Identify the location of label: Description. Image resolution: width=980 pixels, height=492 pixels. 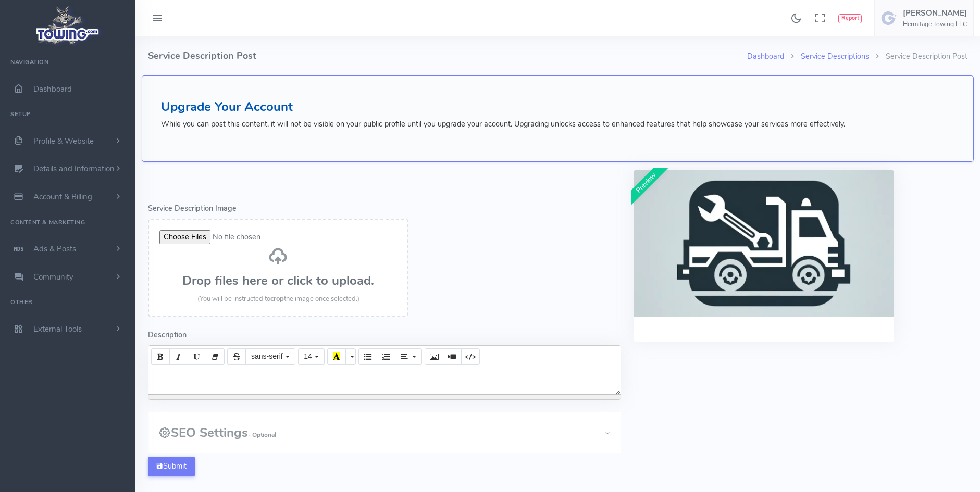
(167, 335).